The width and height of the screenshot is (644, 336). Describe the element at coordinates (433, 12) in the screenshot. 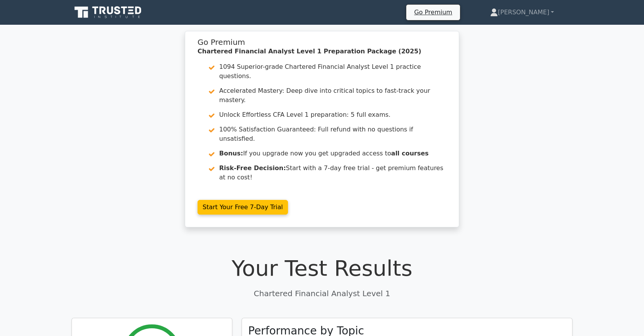

I see `a: Go Premium` at that location.